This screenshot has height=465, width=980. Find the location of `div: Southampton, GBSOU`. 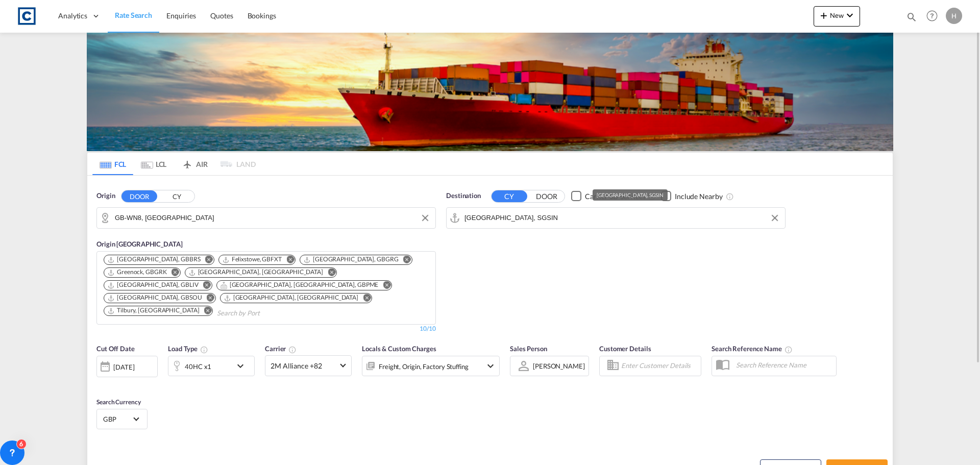

div: Southampton, GBSOU is located at coordinates (155, 297).